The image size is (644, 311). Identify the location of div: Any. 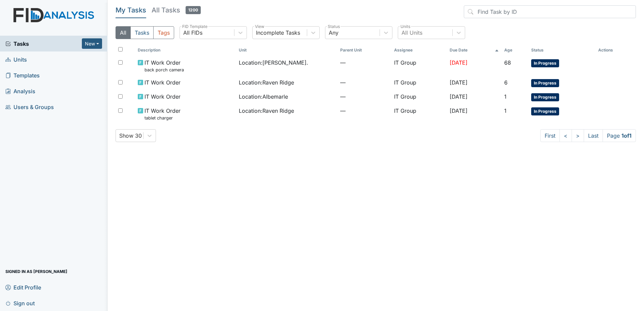
(333, 33).